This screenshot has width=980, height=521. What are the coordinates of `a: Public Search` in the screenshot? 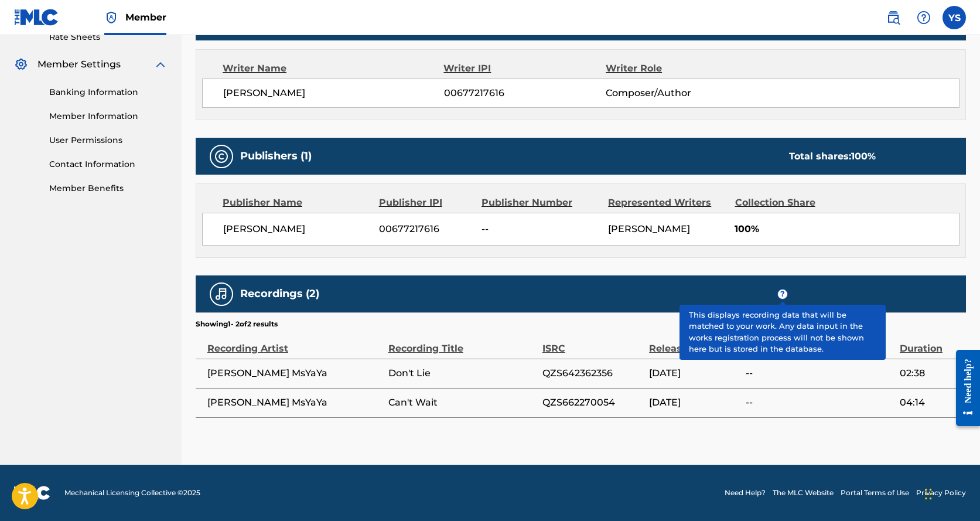 It's located at (893, 17).